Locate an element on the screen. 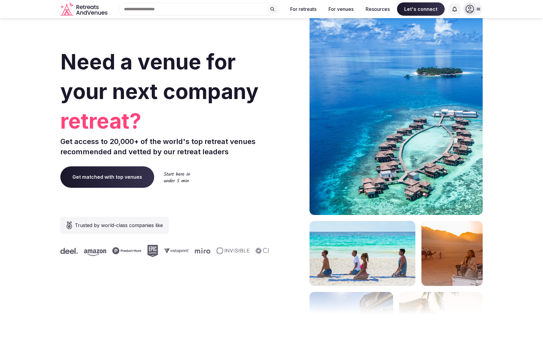  button: Resources is located at coordinates (378, 9).